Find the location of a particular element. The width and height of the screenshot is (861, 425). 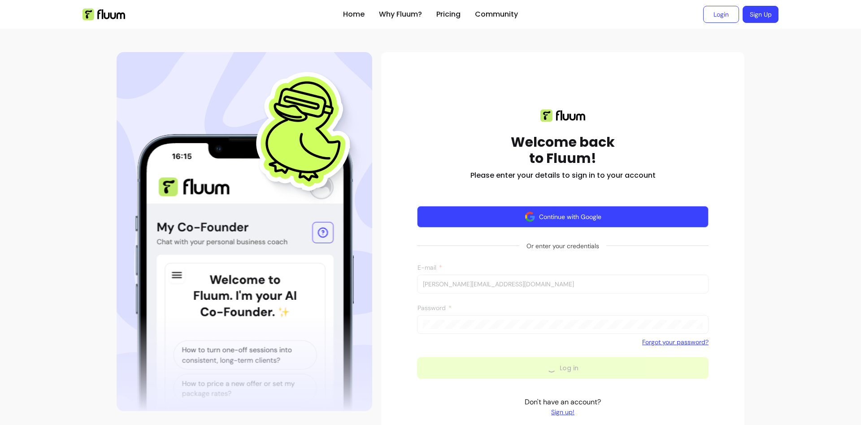

img: Fluum Logo is located at coordinates (104, 14).